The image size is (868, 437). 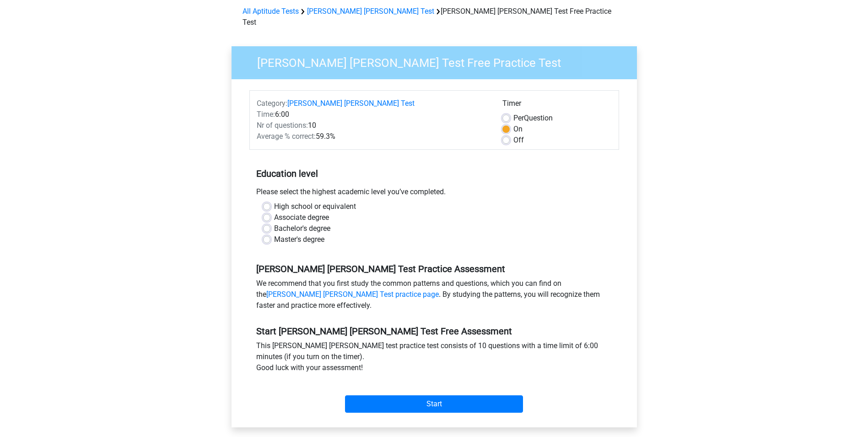 What do you see at coordinates (518, 129) in the screenshot?
I see `label: On` at bounding box center [518, 129].